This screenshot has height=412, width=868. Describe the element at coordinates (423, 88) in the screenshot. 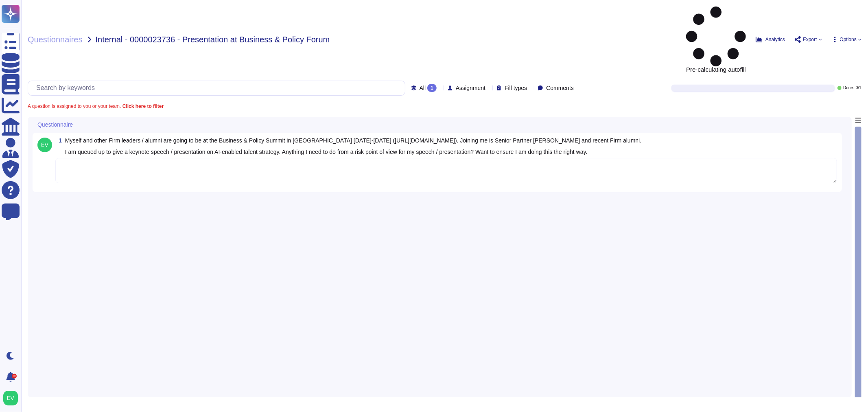

I see `span: All` at that location.